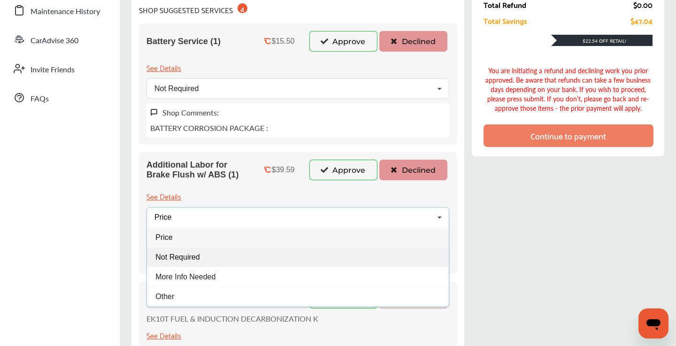  What do you see at coordinates (154, 112) in the screenshot?
I see `img: svg+xml;base64,PHN2ZyB3aWR0aD0iMTYiIGhlaWdodD0iMTciIHZpZXdCb3g9IjAgMCAxNiAxNyIgZmlsbD0ibm9uZSIgeG...` at bounding box center [154, 112].